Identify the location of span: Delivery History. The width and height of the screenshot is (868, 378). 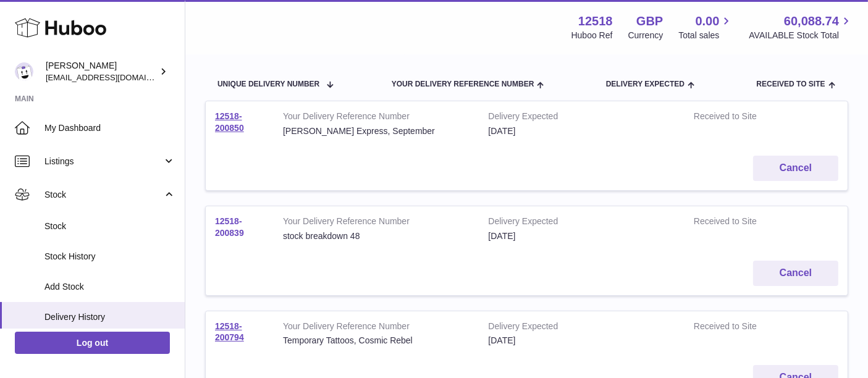
(110, 317).